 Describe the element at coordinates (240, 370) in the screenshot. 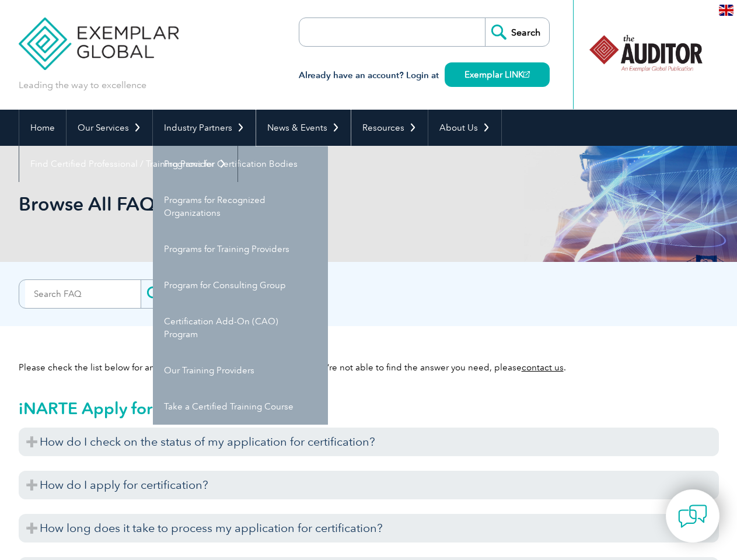

I see `a: Our Training Providers` at that location.